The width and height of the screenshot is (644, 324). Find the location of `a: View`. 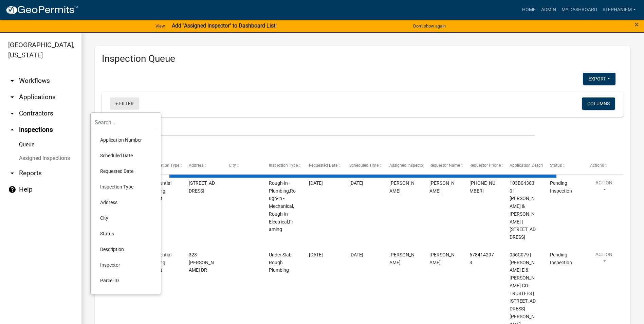

a: View is located at coordinates (160, 26).